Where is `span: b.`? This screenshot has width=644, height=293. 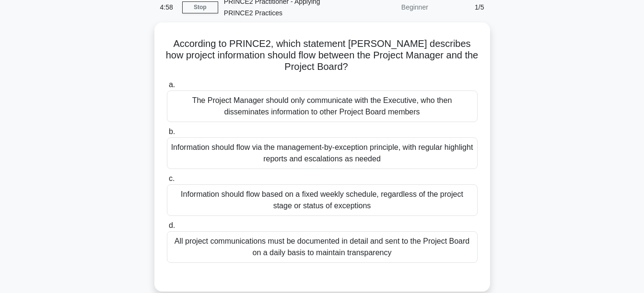 span: b. is located at coordinates (172, 131).